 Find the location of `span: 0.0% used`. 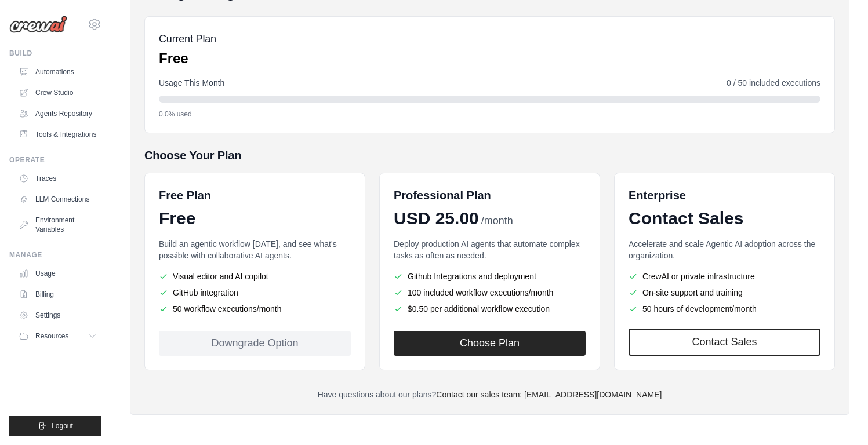

span: 0.0% used is located at coordinates (175, 114).